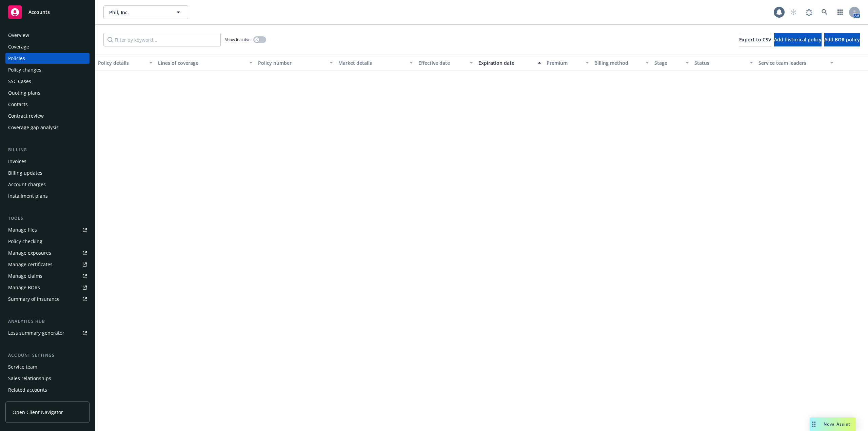 This screenshot has width=868, height=431. Describe the element at coordinates (23, 367) in the screenshot. I see `div: Service team` at that location.